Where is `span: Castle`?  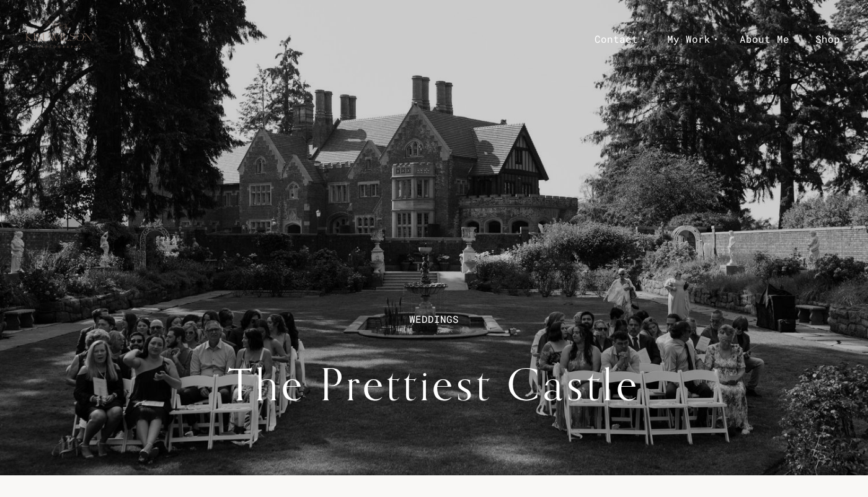
span: Castle is located at coordinates (574, 384).